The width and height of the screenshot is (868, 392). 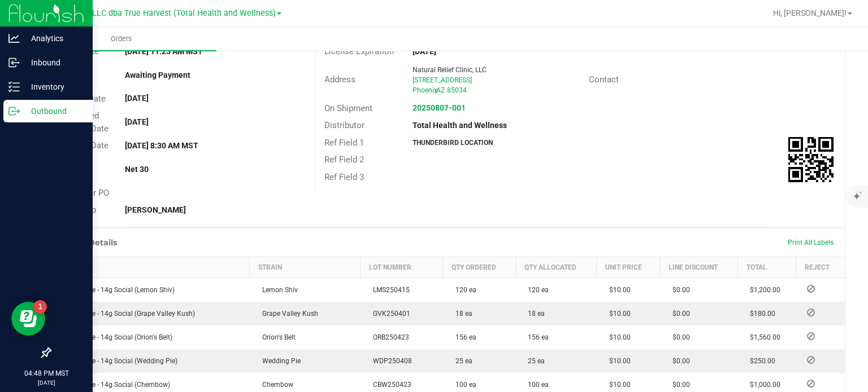 I want to click on span: Orders, so click(x=121, y=39).